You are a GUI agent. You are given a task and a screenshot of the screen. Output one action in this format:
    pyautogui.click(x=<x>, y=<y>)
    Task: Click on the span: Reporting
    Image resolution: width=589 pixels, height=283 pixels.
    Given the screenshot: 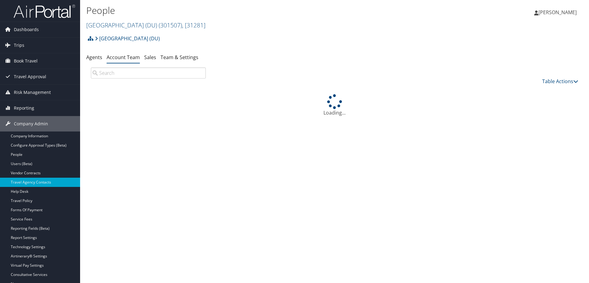 What is the action you would take?
    pyautogui.click(x=24, y=108)
    